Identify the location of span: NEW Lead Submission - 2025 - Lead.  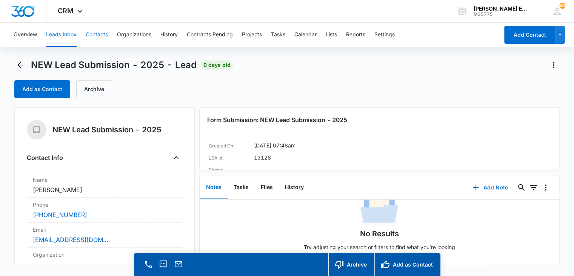
(114, 65).